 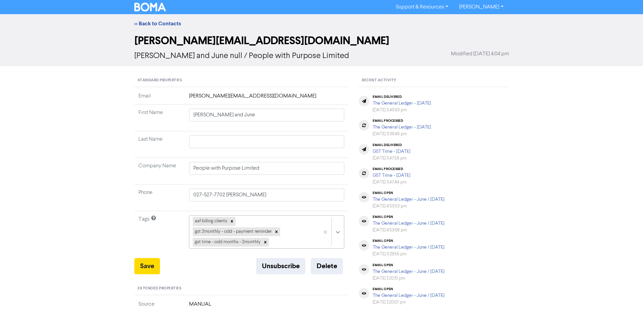 What do you see at coordinates (210, 222) in the screenshot?
I see `div: aaf billing clients` at bounding box center [210, 222].